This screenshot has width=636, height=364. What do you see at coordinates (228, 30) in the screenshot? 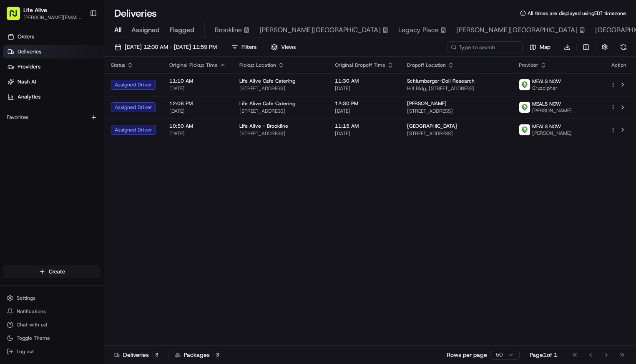
I see `span: Brookline` at bounding box center [228, 30].